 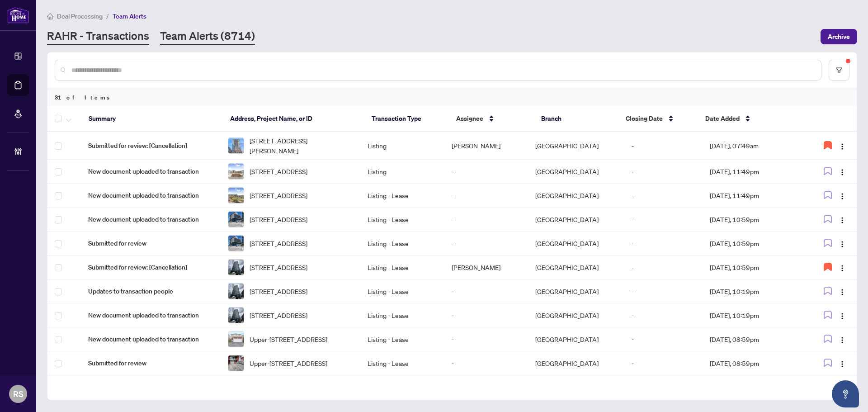 I want to click on span: Date Added, so click(x=723, y=118).